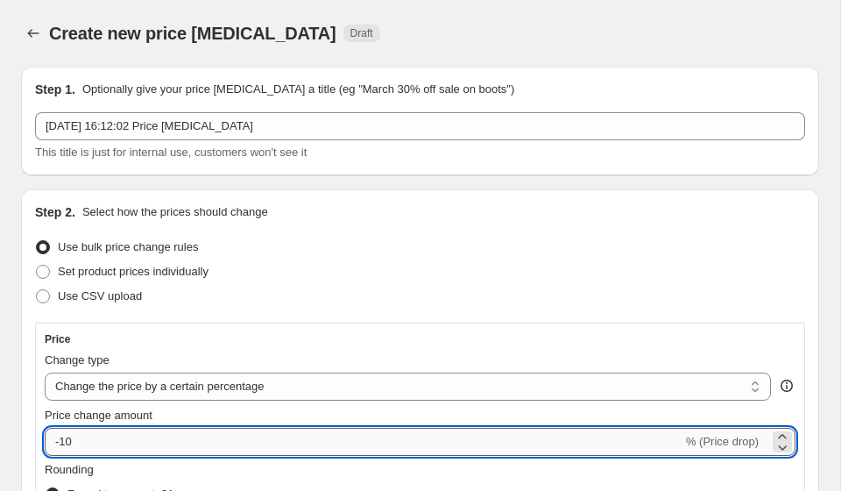 The width and height of the screenshot is (841, 491). Describe the element at coordinates (364, 442) in the screenshot. I see `input: -15` at that location.